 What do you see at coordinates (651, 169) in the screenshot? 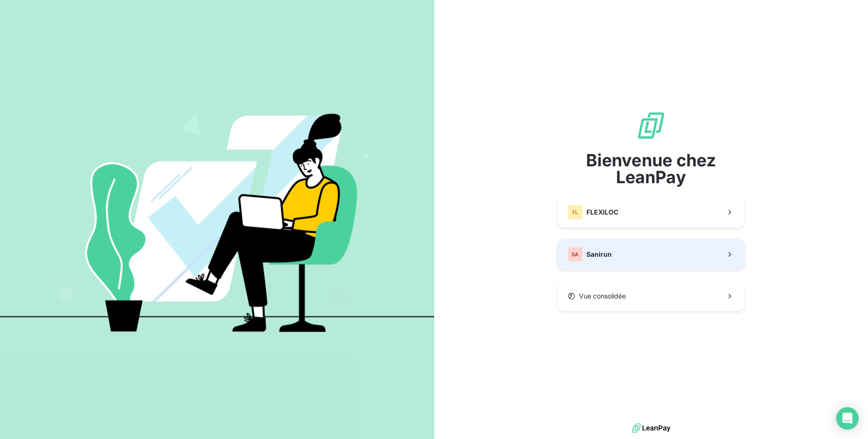
I see `span: Bienvenue chez LeanPay` at bounding box center [651, 169].